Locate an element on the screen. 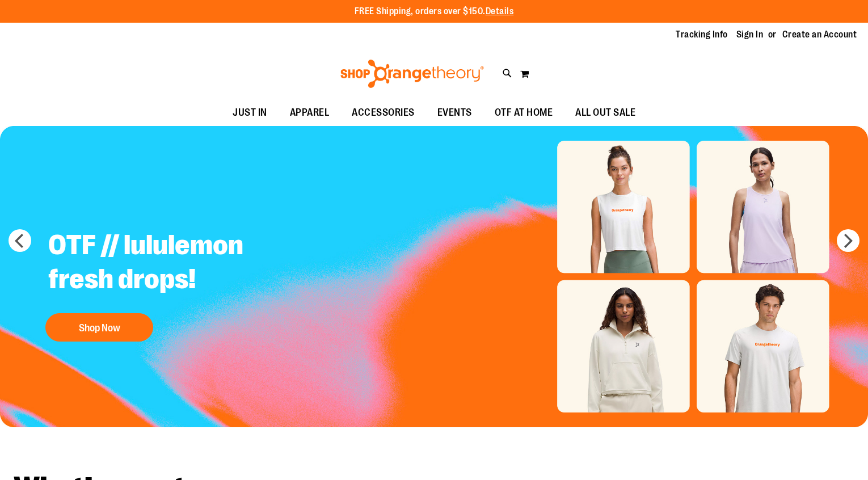 The height and width of the screenshot is (480, 868). img: Shop Orangetheory is located at coordinates (411, 74).